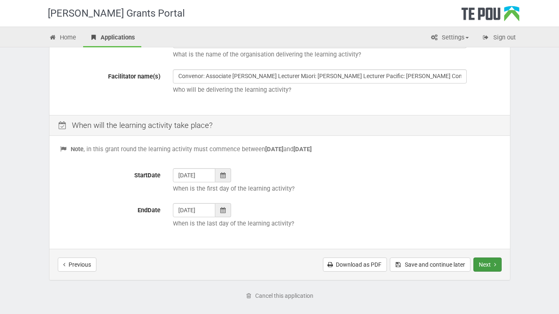 This screenshot has height=314, width=559. Describe the element at coordinates (490, 16) in the screenshot. I see `div: Te Pou Logo` at that location.